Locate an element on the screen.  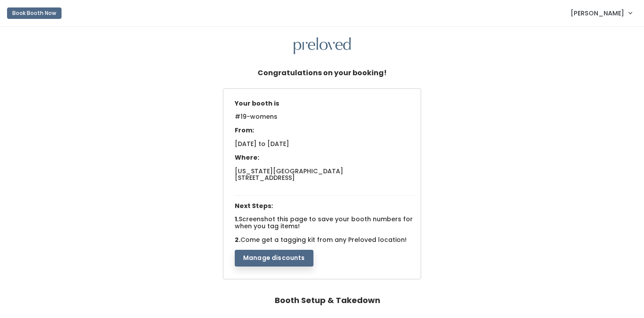
span: Your booth is is located at coordinates (257, 103).